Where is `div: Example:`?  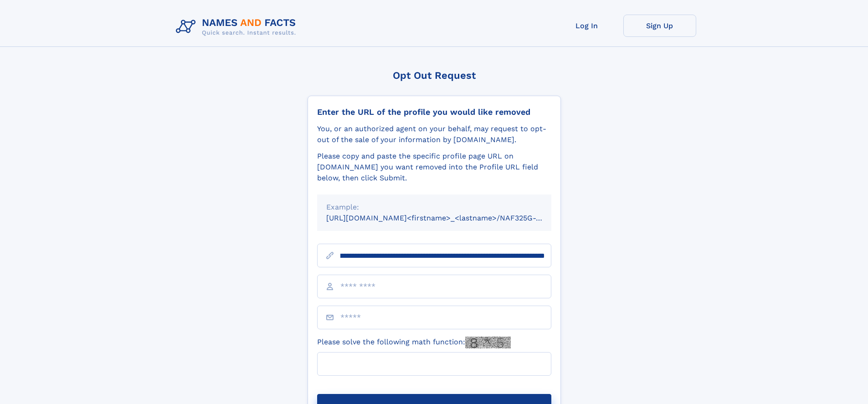
div: Example: is located at coordinates (434, 207).